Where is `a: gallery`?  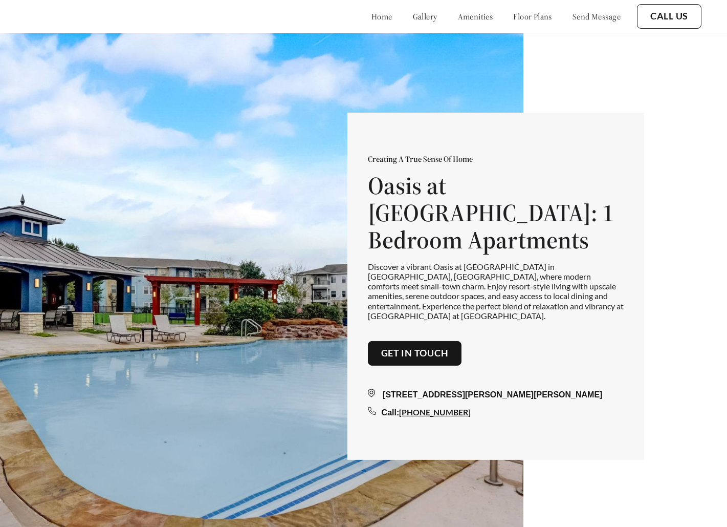
a: gallery is located at coordinates (425, 16).